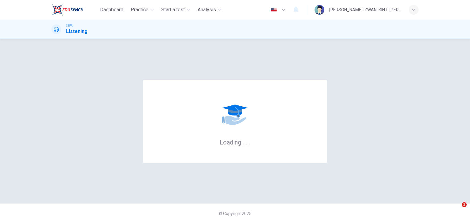 The width and height of the screenshot is (470, 223). I want to click on span: 1, so click(464, 205).